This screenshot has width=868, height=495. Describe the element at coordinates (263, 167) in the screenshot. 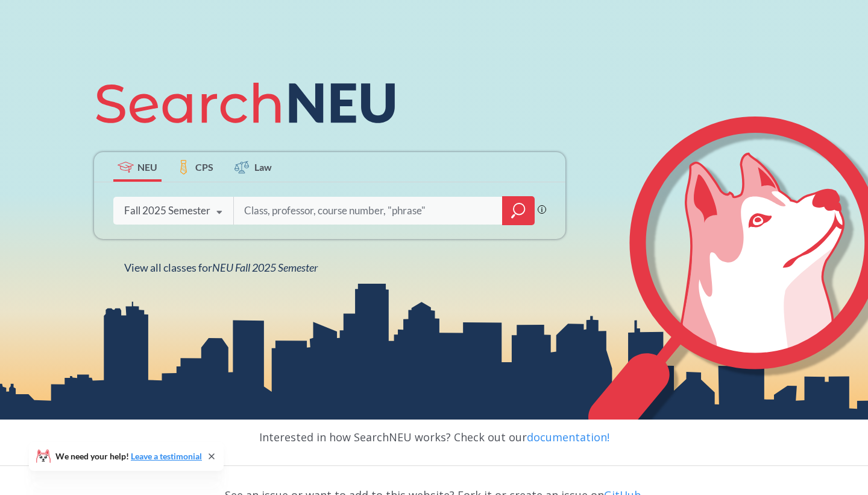

I see `span: Law` at that location.